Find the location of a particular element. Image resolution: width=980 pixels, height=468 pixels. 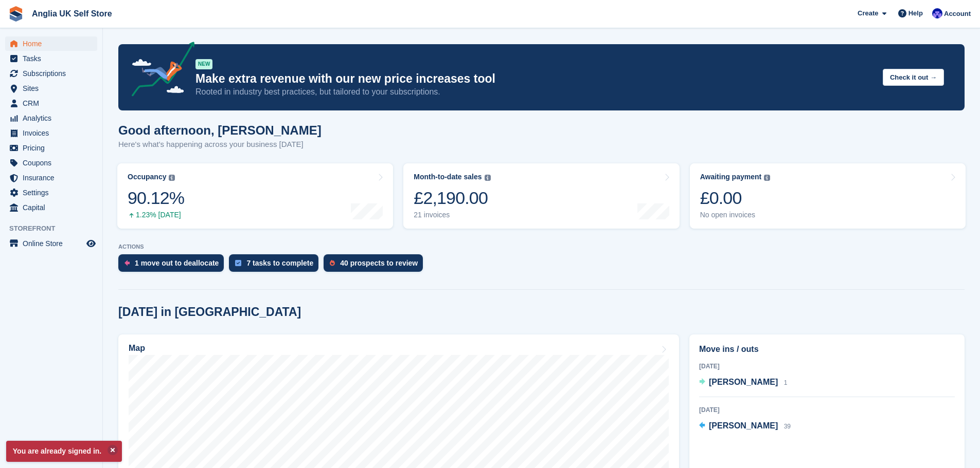

span: Subscriptions is located at coordinates (53, 73).